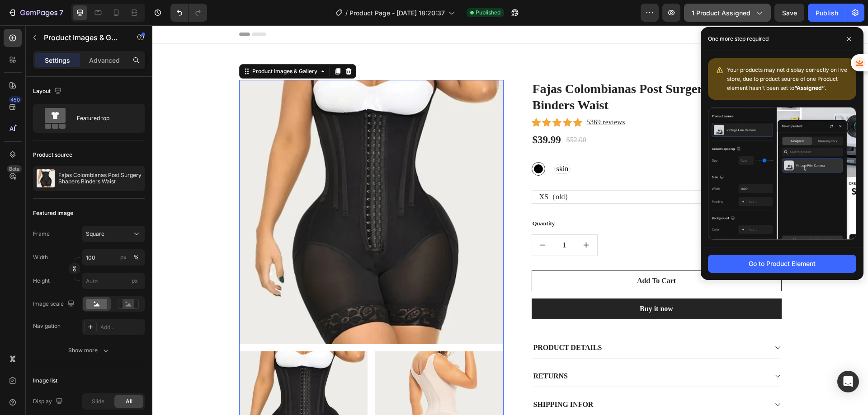  Describe the element at coordinates (782, 264) in the screenshot. I see `button: Go to Product Element` at that location.